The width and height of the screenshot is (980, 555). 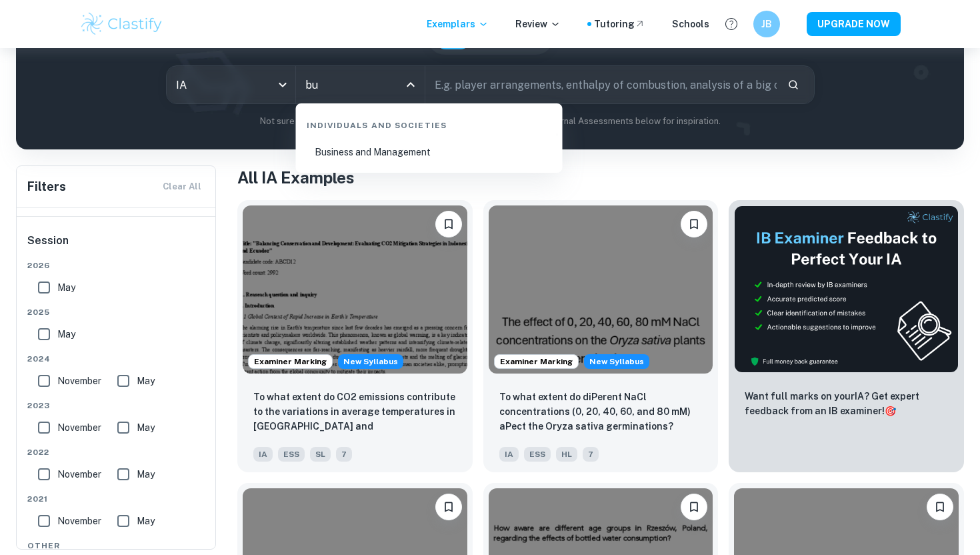 I want to click on p: To what extent do CO2 emissions contribute to the variations in average temperatures in Indonesia..., so click(x=355, y=412).